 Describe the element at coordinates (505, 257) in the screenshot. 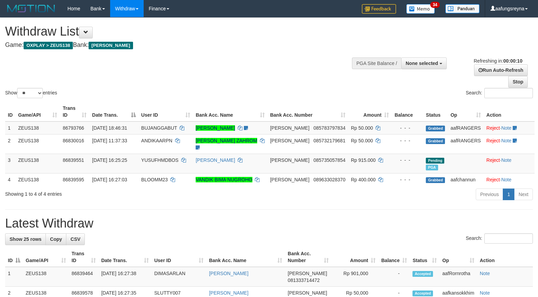

I see `th: Action` at that location.